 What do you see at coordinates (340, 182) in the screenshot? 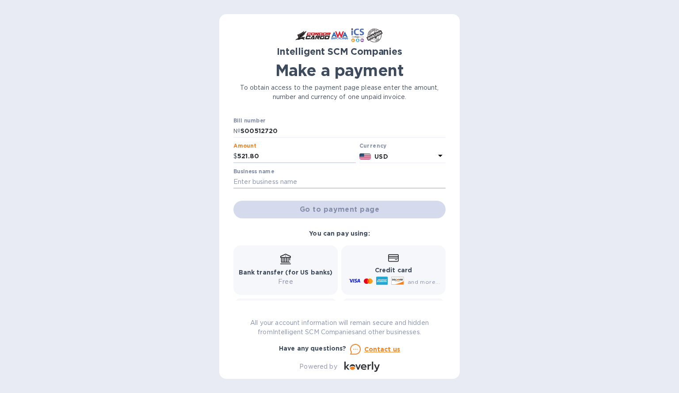
I see `input: Enter business name` at bounding box center [340, 182].